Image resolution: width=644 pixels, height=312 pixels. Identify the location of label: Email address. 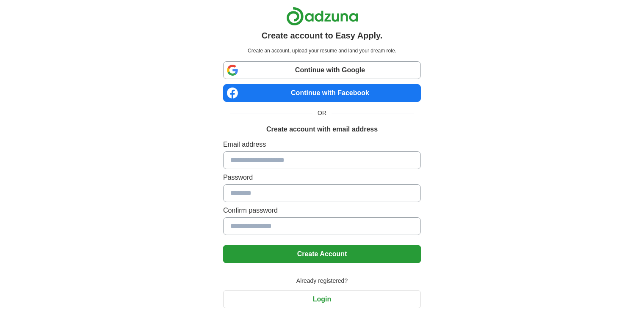
(322, 145).